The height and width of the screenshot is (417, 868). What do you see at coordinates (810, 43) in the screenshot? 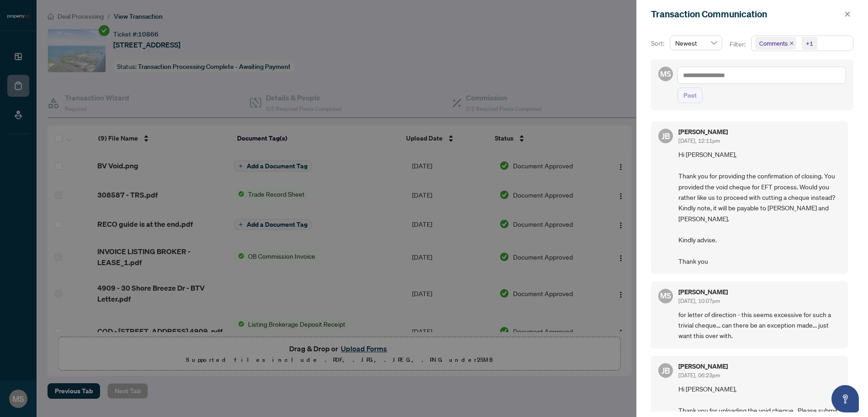
I see `div: +1` at bounding box center [810, 43].